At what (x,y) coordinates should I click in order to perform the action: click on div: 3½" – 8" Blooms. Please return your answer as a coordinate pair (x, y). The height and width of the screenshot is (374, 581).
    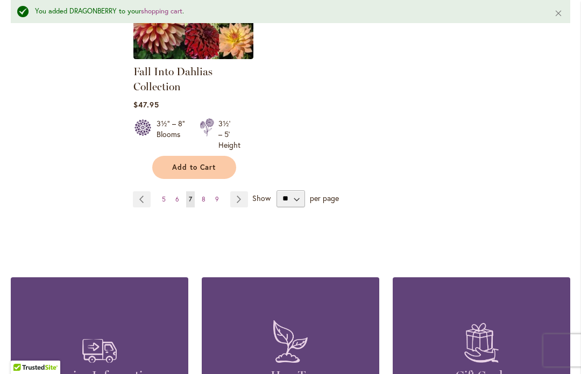
    Looking at the image, I should click on (172, 135).